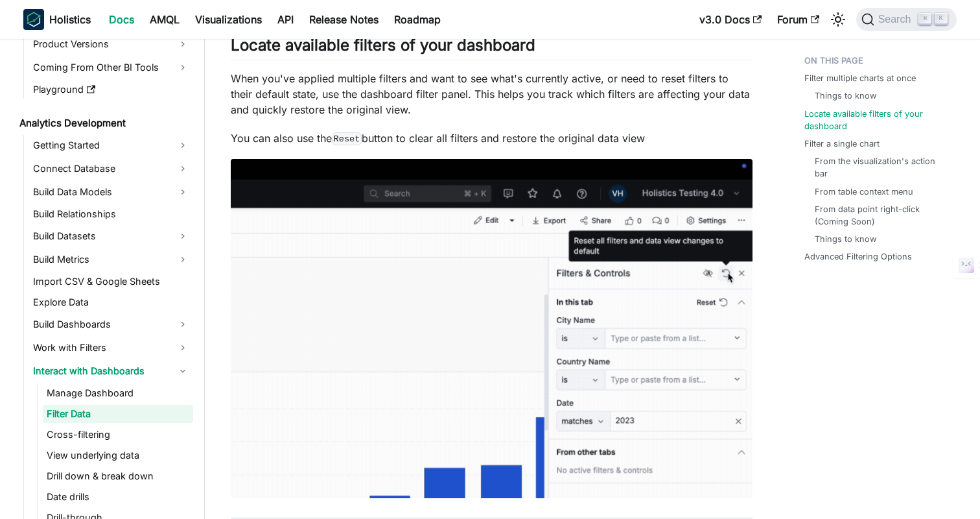 This screenshot has height=519, width=980. What do you see at coordinates (343, 20) in the screenshot?
I see `a: Release Notes` at bounding box center [343, 20].